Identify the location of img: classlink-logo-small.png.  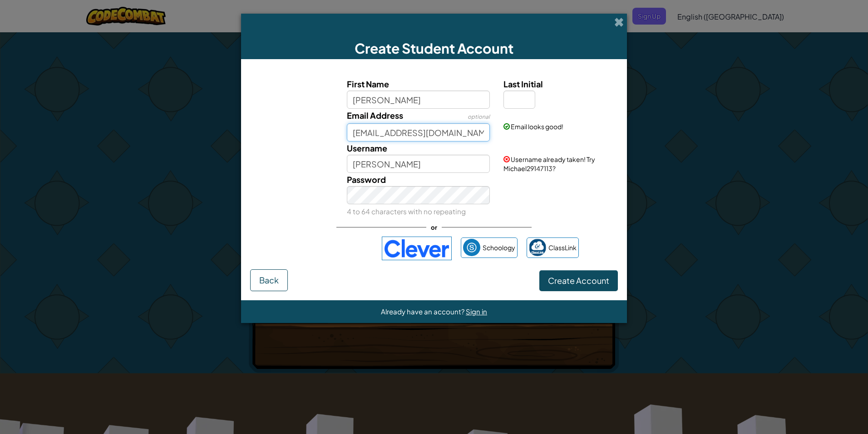
(538, 248).